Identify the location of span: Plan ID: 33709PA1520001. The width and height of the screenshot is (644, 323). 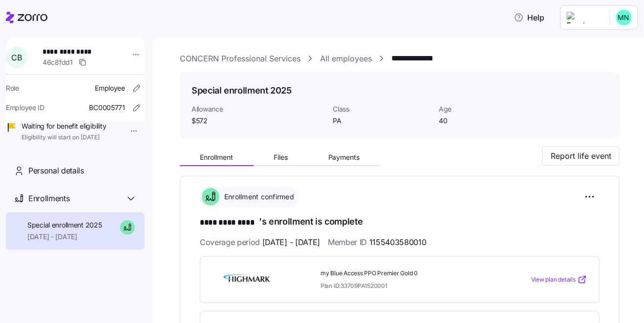
(353, 285).